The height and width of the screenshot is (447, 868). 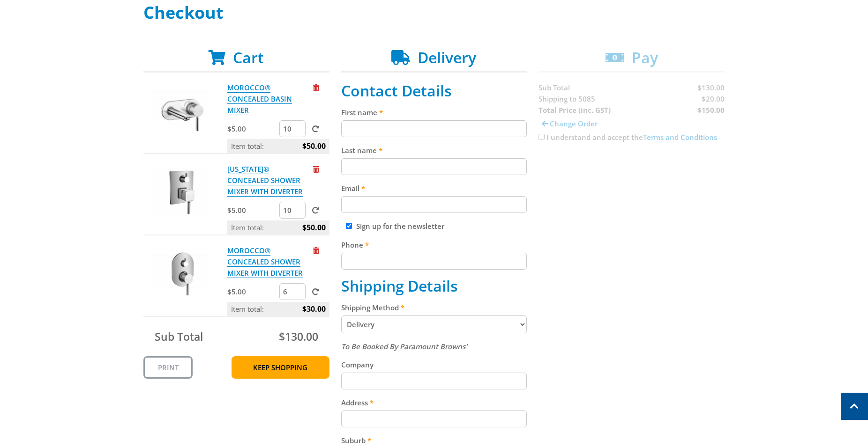 I want to click on label: Company, so click(x=434, y=365).